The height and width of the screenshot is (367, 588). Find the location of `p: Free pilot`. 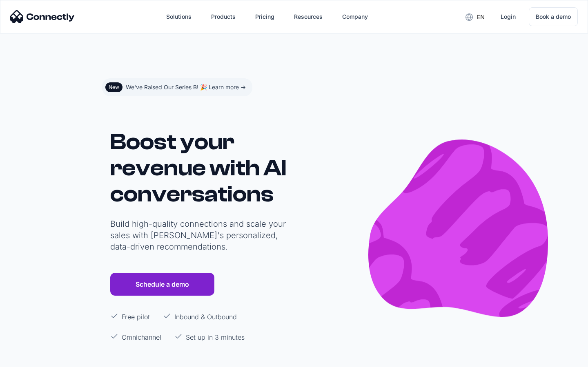

p: Free pilot is located at coordinates (135, 317).